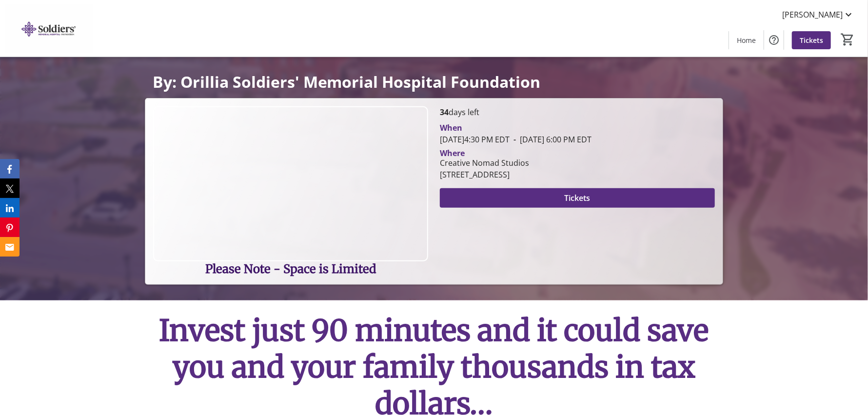  What do you see at coordinates (291, 183) in the screenshot?
I see `img: Campaign CTA Media Photo` at bounding box center [291, 183].